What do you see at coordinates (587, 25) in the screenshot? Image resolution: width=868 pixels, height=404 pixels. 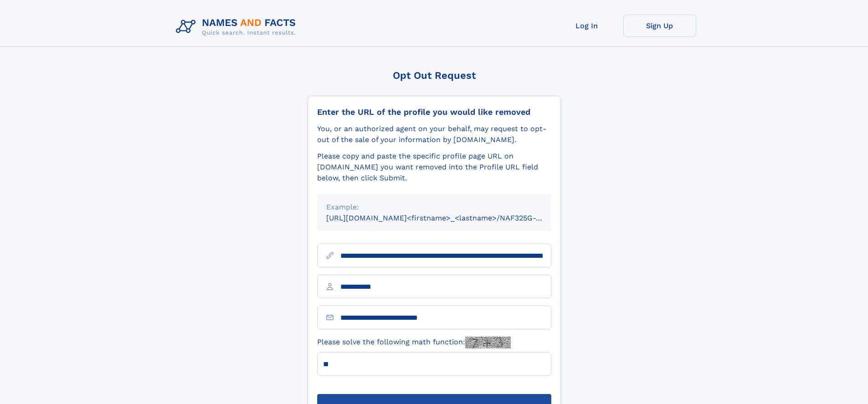 I see `a: Log In` at bounding box center [587, 25].